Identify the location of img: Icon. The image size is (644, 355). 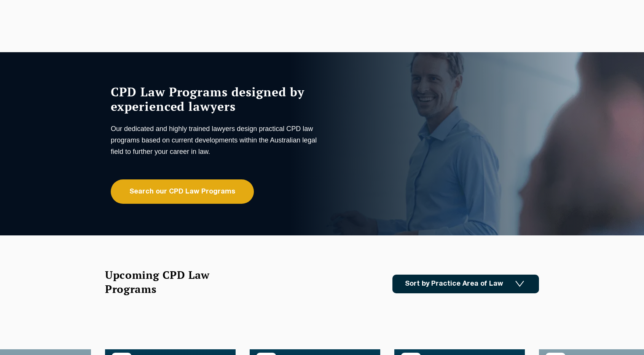
(520, 284).